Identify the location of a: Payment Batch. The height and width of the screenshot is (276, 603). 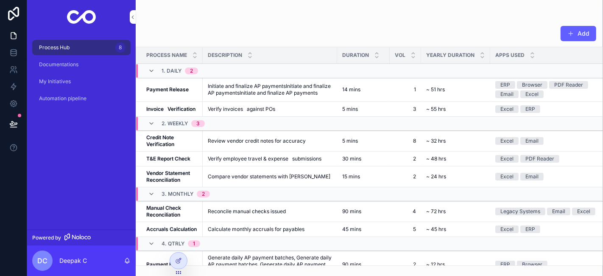
(172, 264).